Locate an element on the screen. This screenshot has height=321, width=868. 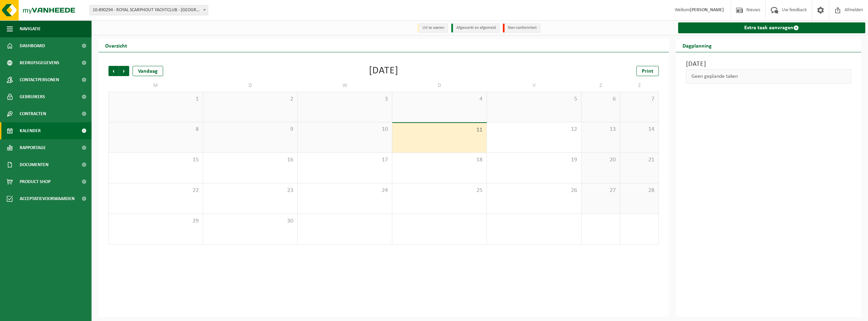
span: Vorige is located at coordinates (113, 70).